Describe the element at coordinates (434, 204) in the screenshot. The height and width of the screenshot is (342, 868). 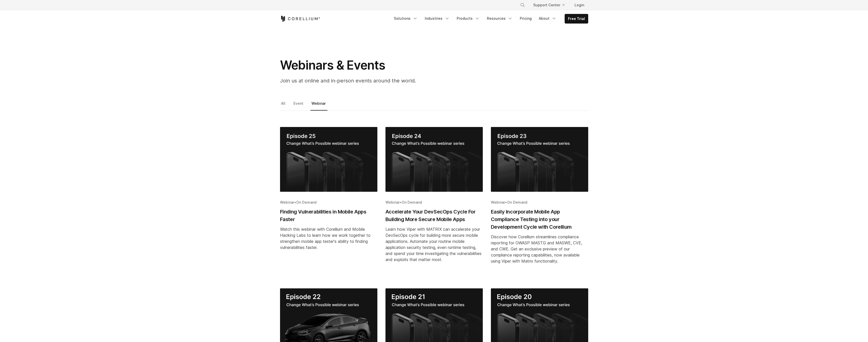
I see `a: Blog post summary: Accelerate Your DevSecOps Cycle For Building More Secure Mobile Apps` at that location.